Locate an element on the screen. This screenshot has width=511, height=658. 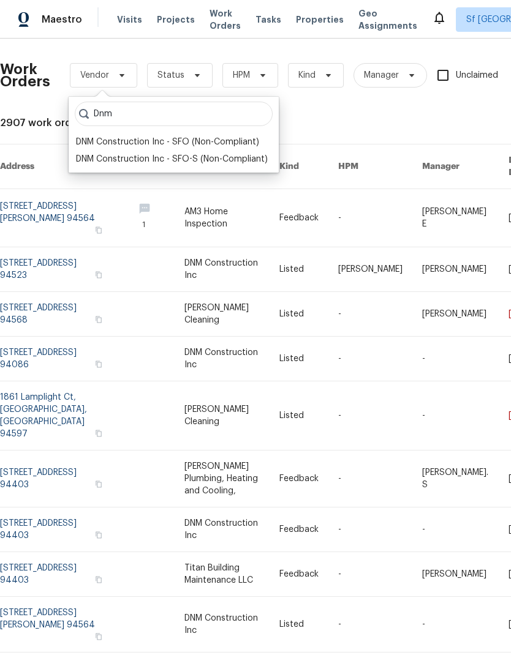
th: Manager is located at coordinates (455, 167).